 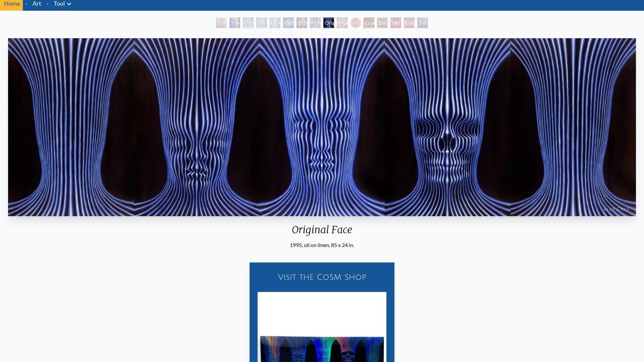 I want to click on div: Psychic Energy System, so click(x=248, y=23).